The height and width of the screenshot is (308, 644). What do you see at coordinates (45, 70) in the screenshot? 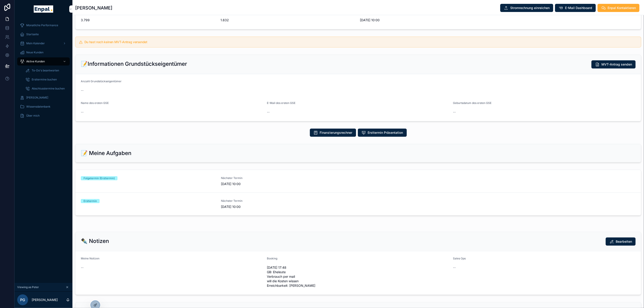
I see `span: To-Do's beantworten` at bounding box center [45, 70].